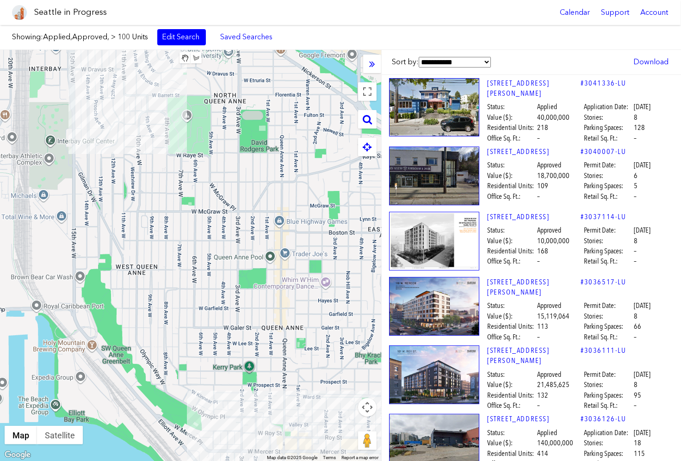 This screenshot has height=461, width=681. I want to click on span: 115, so click(639, 454).